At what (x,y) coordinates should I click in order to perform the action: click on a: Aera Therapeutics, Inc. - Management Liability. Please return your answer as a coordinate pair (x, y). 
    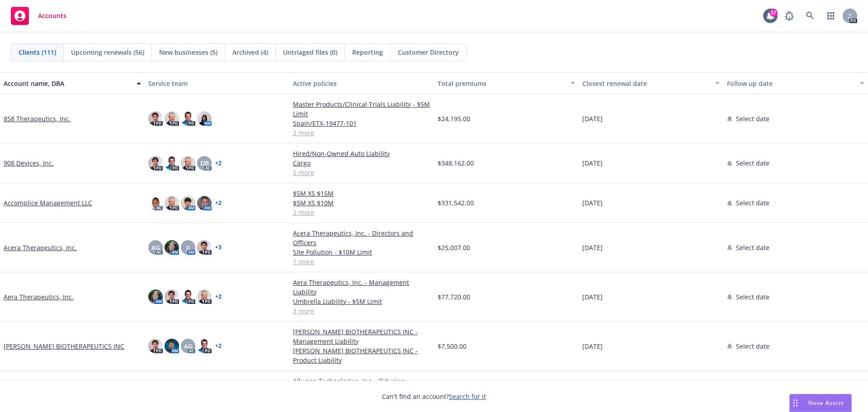
    Looking at the image, I should click on (362, 288).